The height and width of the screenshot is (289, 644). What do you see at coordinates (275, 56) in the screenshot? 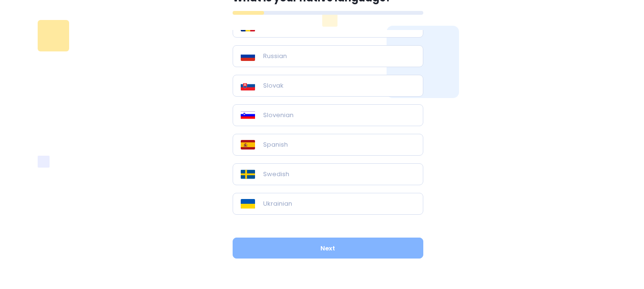
I see `p: Russian` at bounding box center [275, 56].